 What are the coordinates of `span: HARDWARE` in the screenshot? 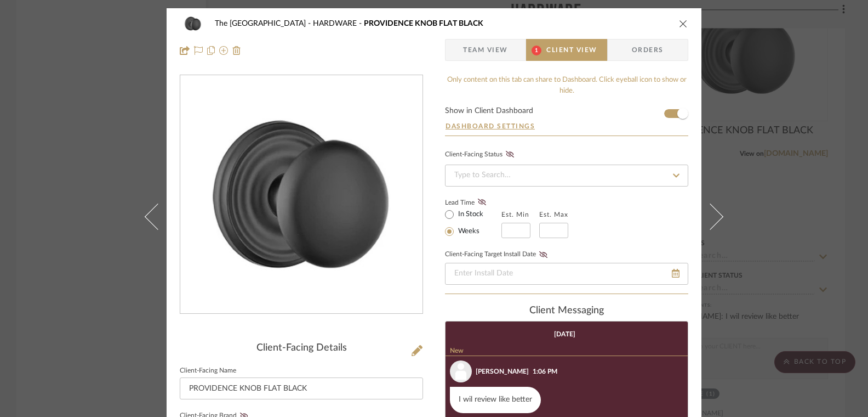 It's located at (338, 23).